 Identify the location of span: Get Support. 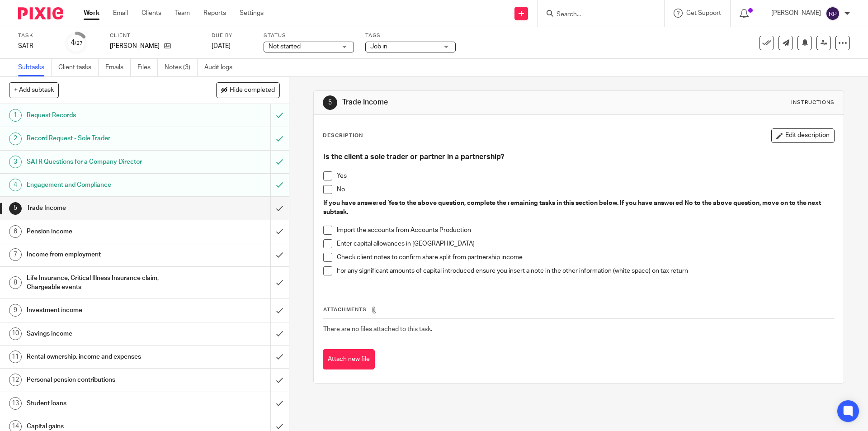
(704, 13).